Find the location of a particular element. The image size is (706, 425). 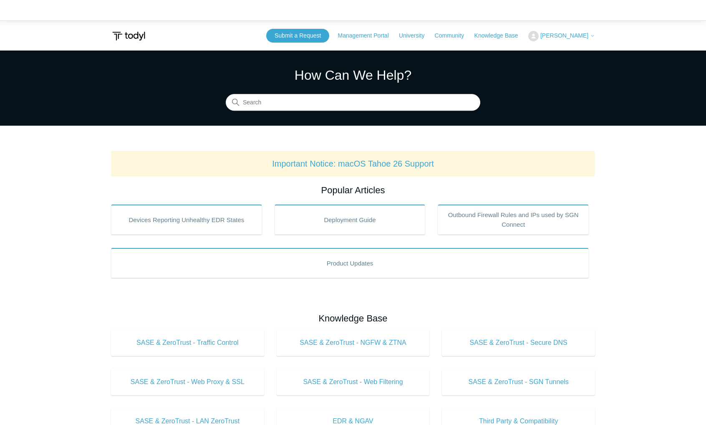

a: Deployment Guide is located at coordinates (350, 220).